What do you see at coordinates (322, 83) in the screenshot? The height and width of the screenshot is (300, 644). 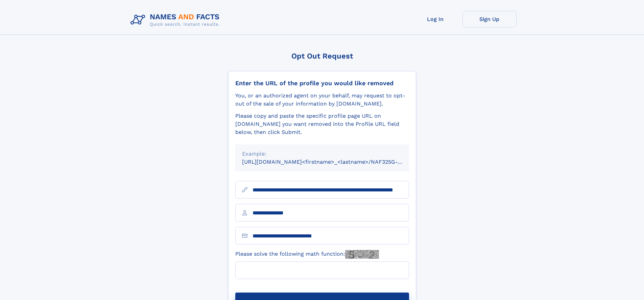 I see `div: Enter the URL of the profile you would like removed` at bounding box center [322, 83].